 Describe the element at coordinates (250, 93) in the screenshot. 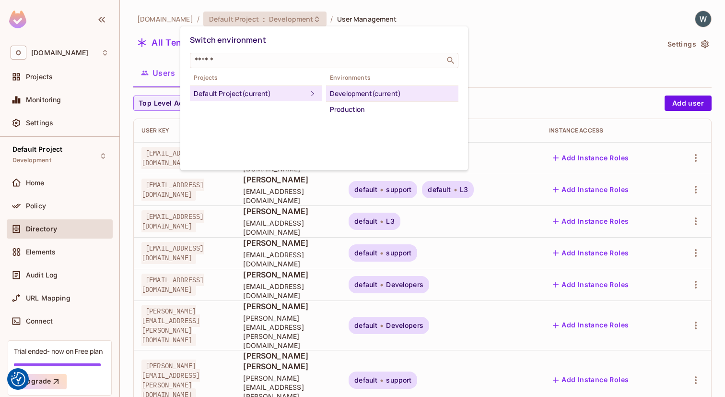

I see `div: Default Project (current)` at that location.